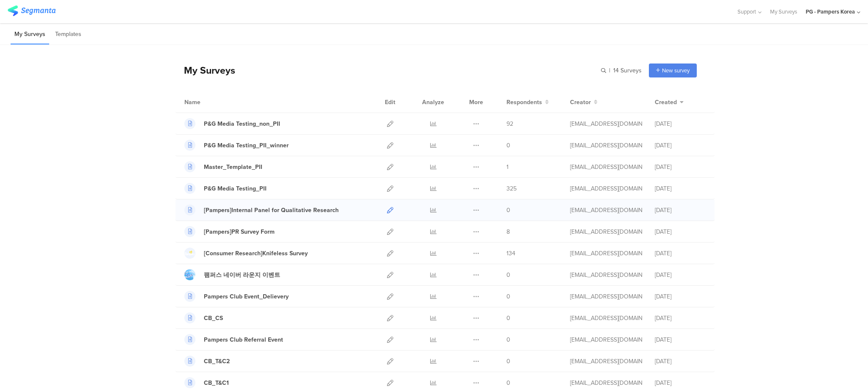 The height and width of the screenshot is (392, 868). Describe the element at coordinates (216, 383) in the screenshot. I see `div: CB_T&C1` at that location.